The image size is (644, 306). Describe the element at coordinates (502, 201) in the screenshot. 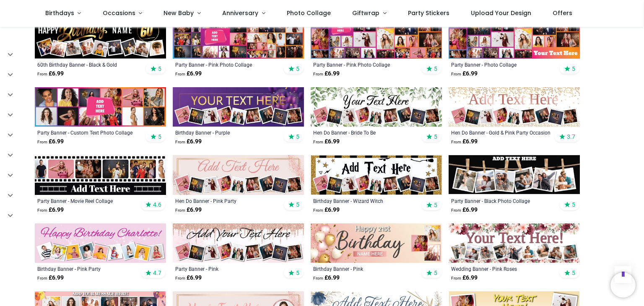

I see `div: Party Banner - Black Photo Collage` at that location.